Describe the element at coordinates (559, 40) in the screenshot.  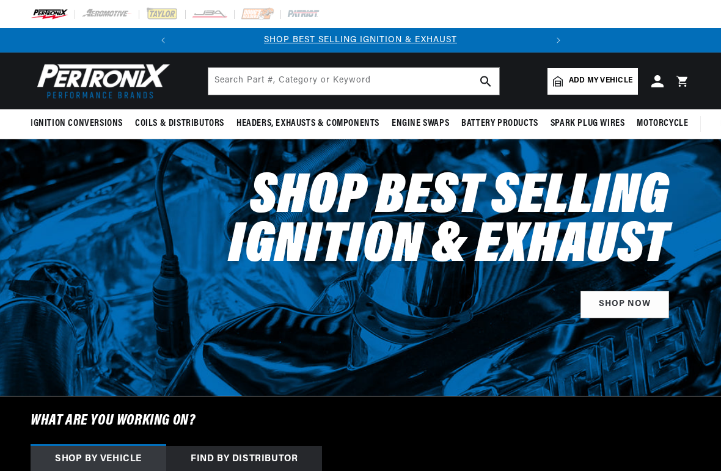
I see `button: Translation missing: en.sections.announcements.next_announcement` at that location.